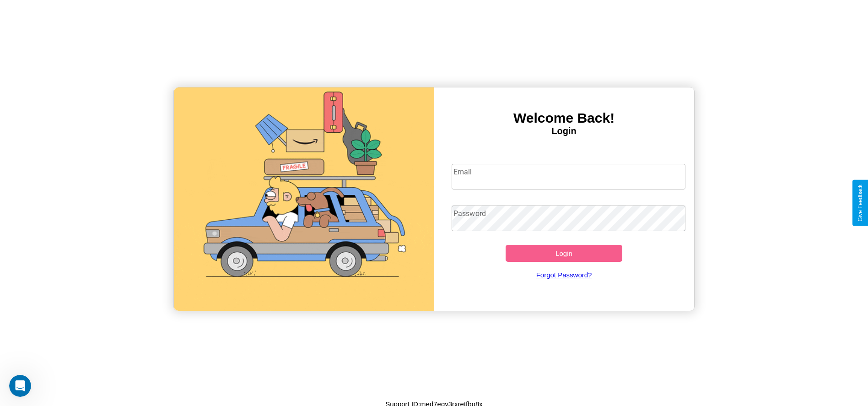 This screenshot has width=868, height=406. Describe the element at coordinates (860, 203) in the screenshot. I see `div: Give Feedback` at that location.